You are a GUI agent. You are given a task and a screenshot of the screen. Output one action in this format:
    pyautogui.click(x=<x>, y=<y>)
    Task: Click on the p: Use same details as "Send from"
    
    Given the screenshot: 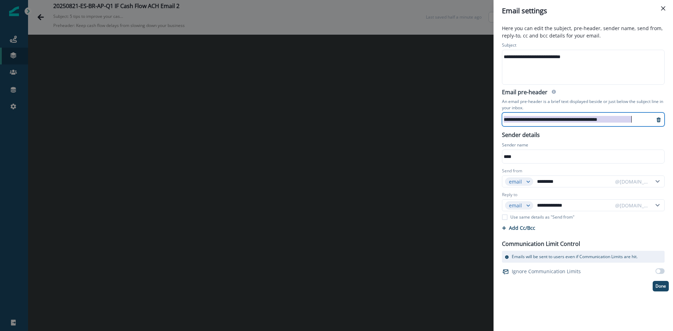 What is the action you would take?
    pyautogui.click(x=542, y=217)
    